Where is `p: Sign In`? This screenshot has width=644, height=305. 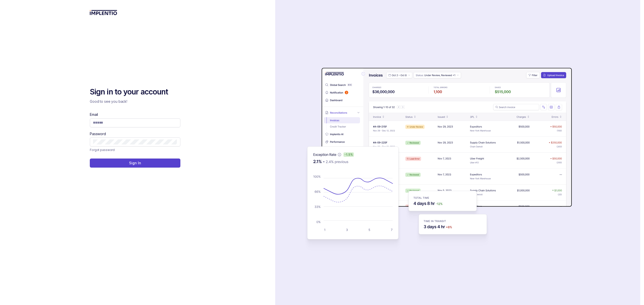 p: Sign In is located at coordinates (135, 163).